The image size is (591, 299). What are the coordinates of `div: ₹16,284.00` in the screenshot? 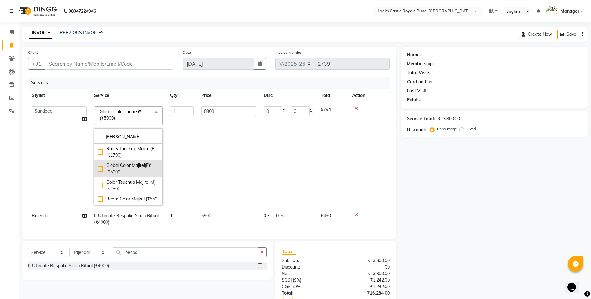 It's located at (365, 294).